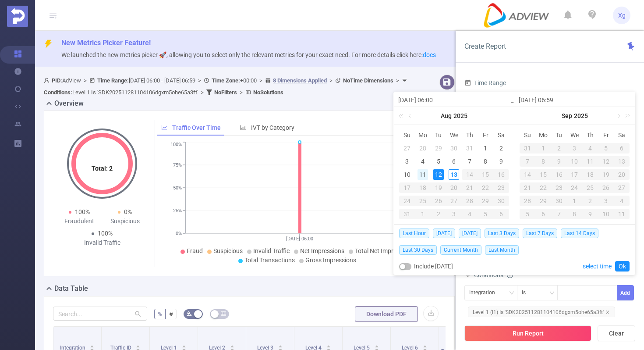 The width and height of the screenshot is (644, 350). What do you see at coordinates (407, 148) in the screenshot?
I see `div: 27` at bounding box center [407, 148].